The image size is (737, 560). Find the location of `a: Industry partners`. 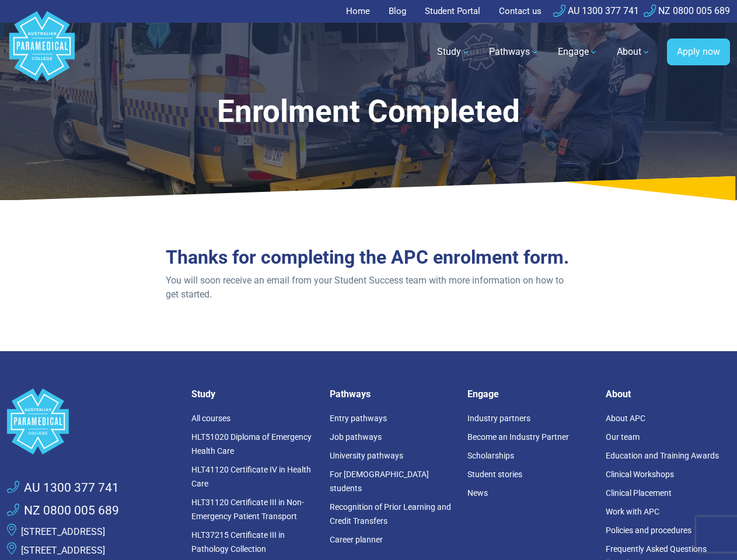

a: Industry partners is located at coordinates (499, 418).